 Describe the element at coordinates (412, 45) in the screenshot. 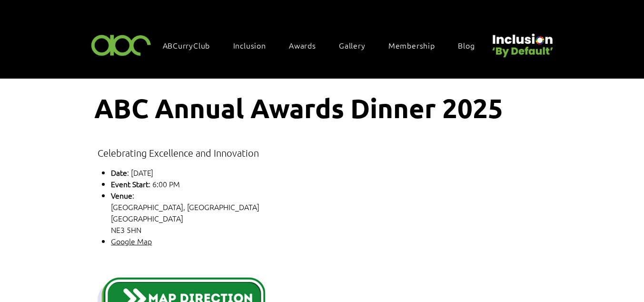

I see `span: Membership` at that location.